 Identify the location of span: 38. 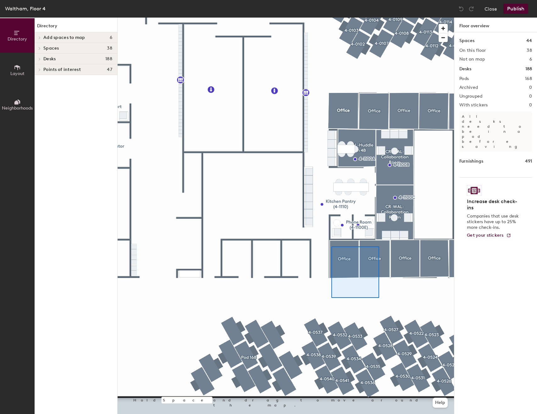
(109, 48).